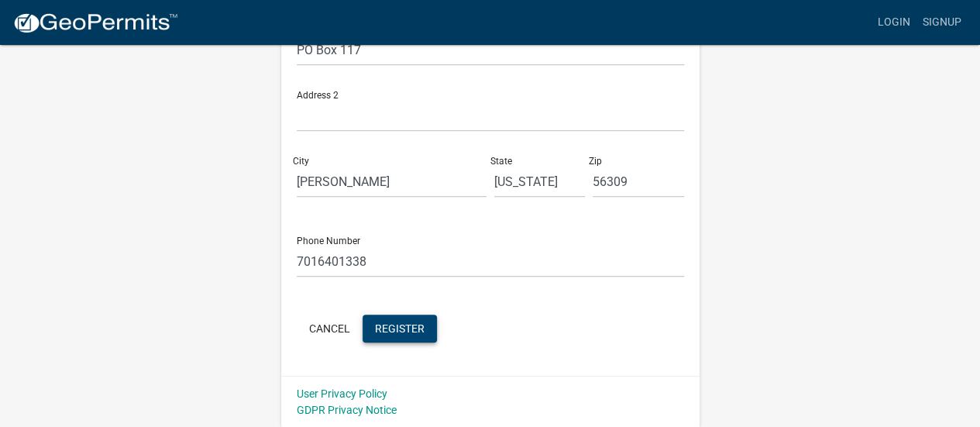 The width and height of the screenshot is (980, 427). What do you see at coordinates (894, 22) in the screenshot?
I see `a: Login` at bounding box center [894, 22].